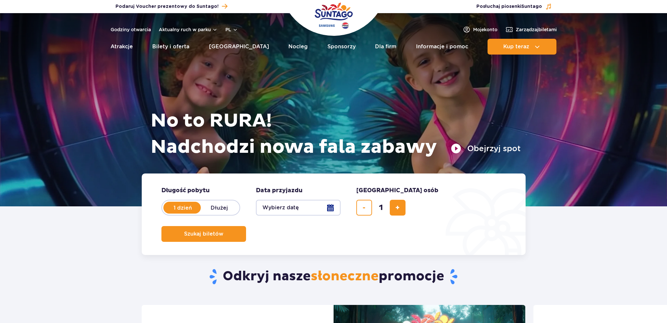  What do you see at coordinates (122, 47) in the screenshot?
I see `a: Atrakcje` at bounding box center [122, 47].